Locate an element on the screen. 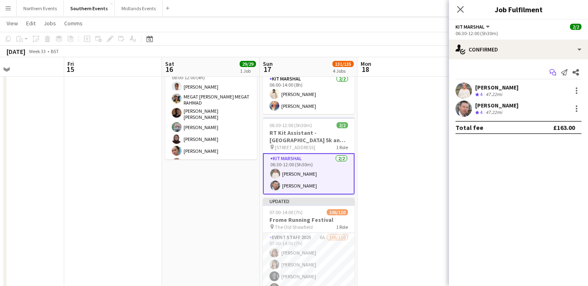 The width and height of the screenshot is (588, 286). span: Jobs is located at coordinates (50, 23).